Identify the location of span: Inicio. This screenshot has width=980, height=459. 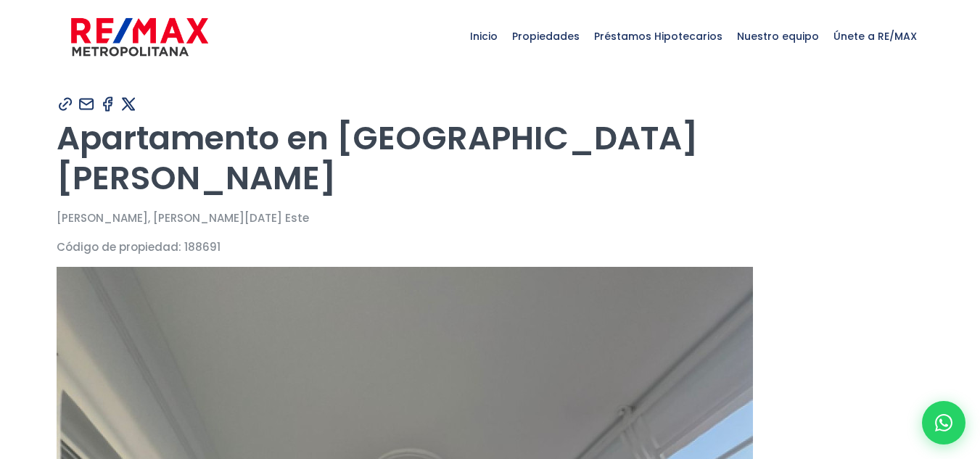
(484, 36).